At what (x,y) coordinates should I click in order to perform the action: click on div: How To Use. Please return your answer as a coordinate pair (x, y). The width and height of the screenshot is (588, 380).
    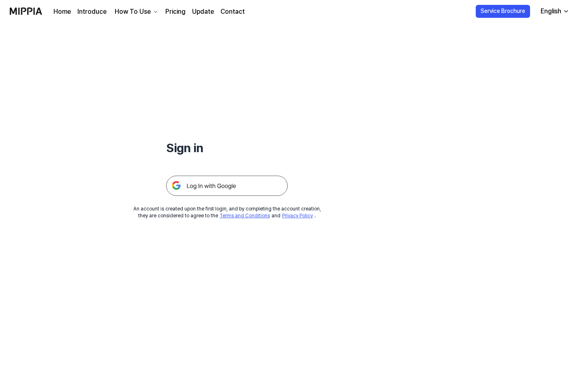
    Looking at the image, I should click on (133, 12).